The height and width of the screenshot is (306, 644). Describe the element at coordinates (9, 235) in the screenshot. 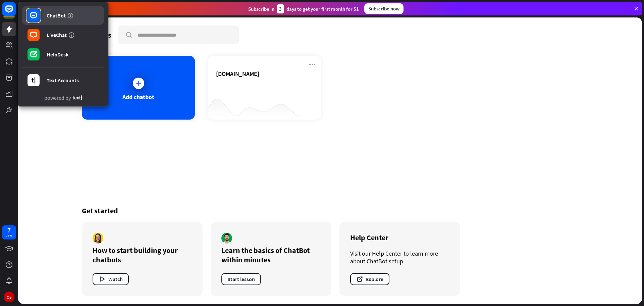

I see `div: days` at that location.